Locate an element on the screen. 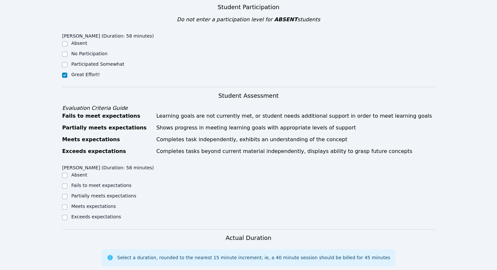  div: Evaluation Criteria Guide is located at coordinates (248, 108).